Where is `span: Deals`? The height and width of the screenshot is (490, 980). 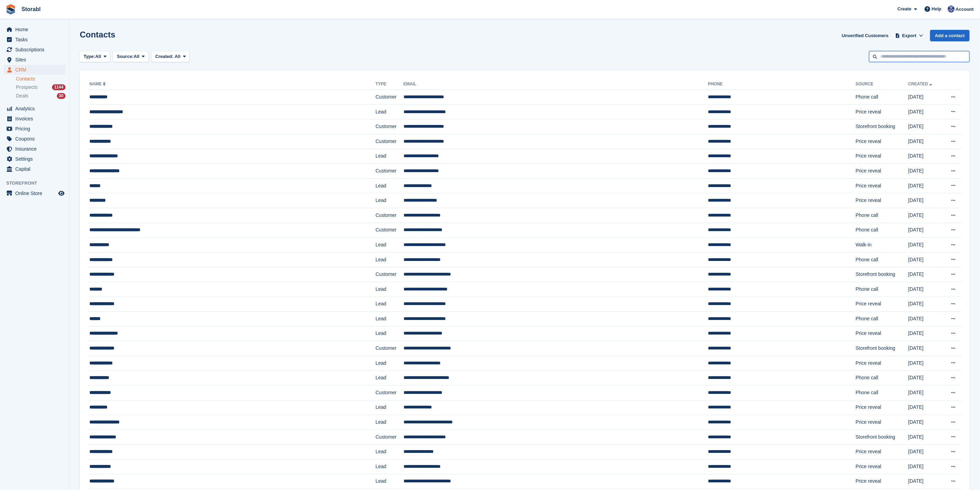
span: Deals is located at coordinates (22, 95).